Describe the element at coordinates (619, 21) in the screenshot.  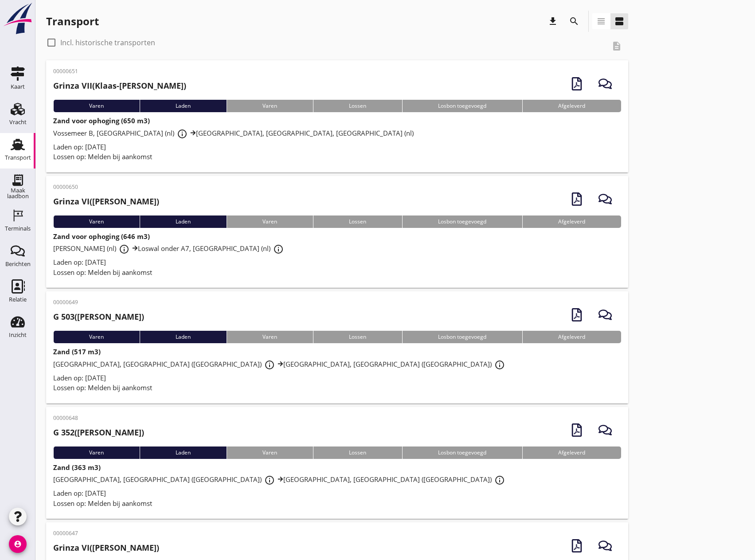
I see `i: view_agenda` at that location.